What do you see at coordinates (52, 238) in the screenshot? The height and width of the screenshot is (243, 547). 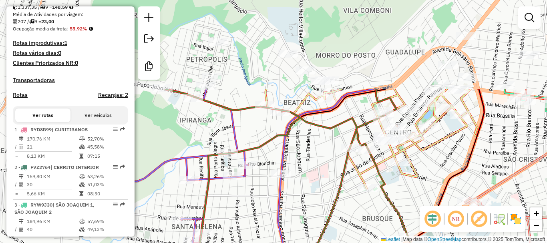 I see `td: 4,62 KM` at bounding box center [52, 238].